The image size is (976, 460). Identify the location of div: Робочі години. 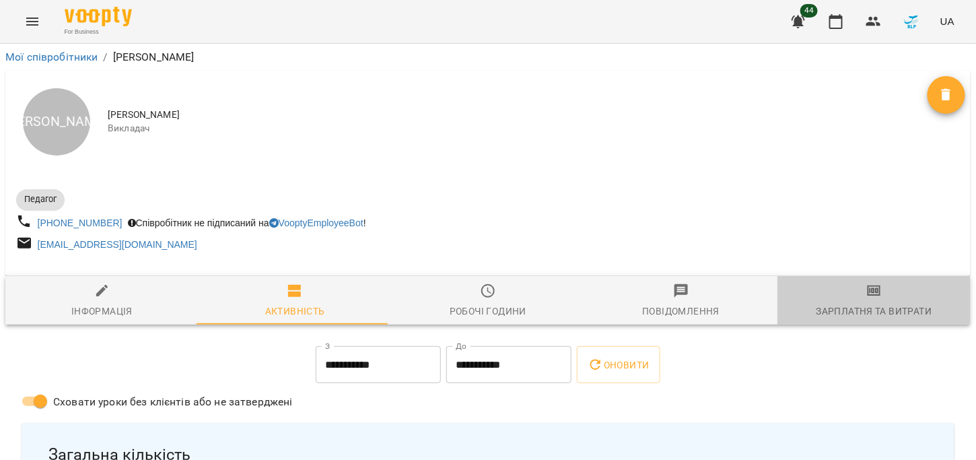
(488, 311).